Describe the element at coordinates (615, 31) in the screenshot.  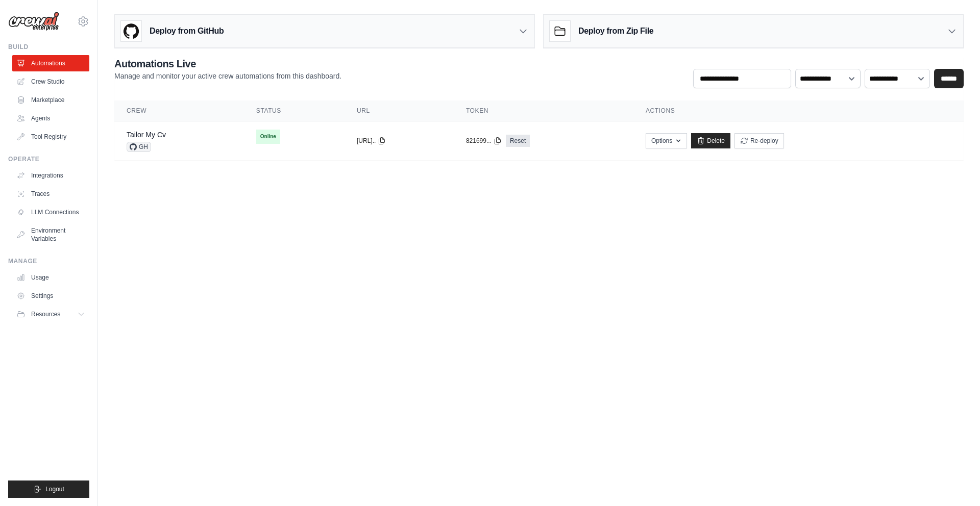
I see `h3: Deploy from Zip File` at that location.